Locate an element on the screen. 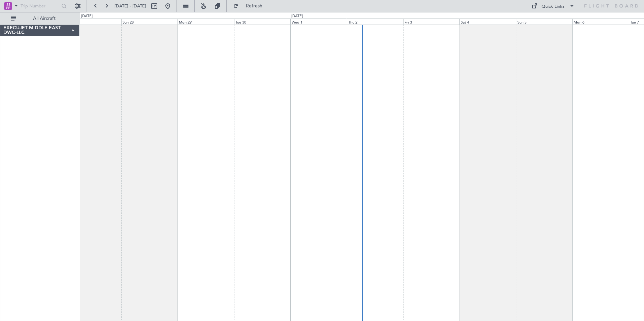  div: Tue 30 is located at coordinates (262, 22).